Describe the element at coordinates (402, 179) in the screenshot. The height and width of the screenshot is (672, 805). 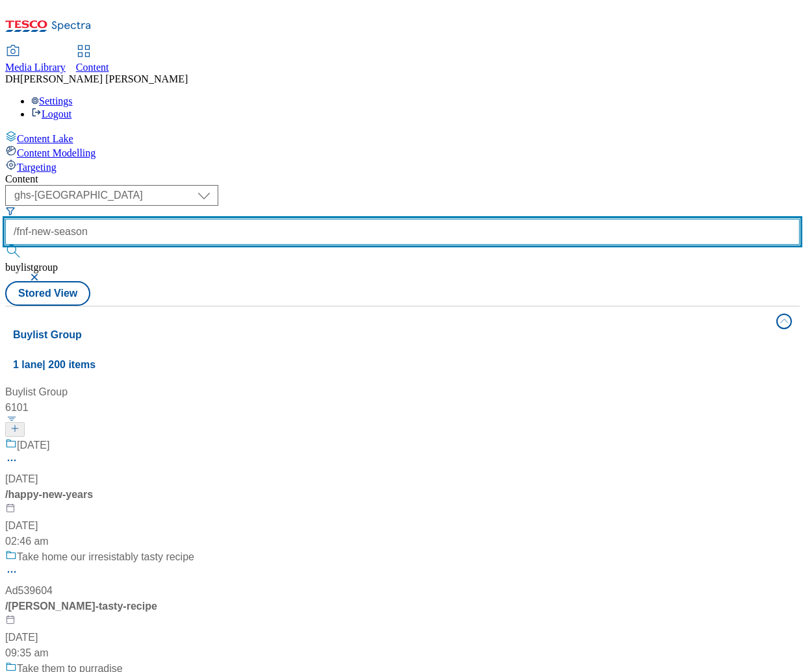
I see `div: Content` at that location.